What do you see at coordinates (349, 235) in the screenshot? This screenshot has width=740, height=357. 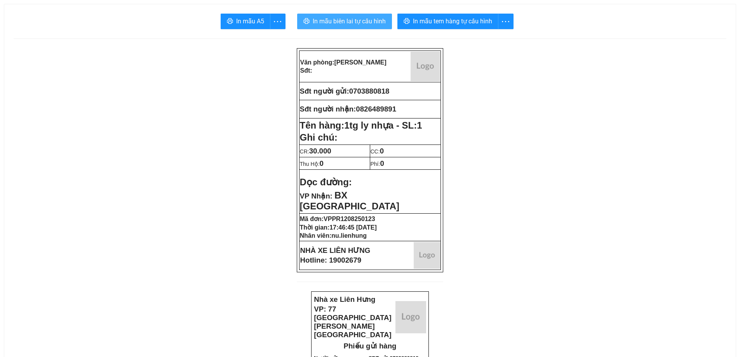 I see `span: nu.lienhung` at bounding box center [349, 235].